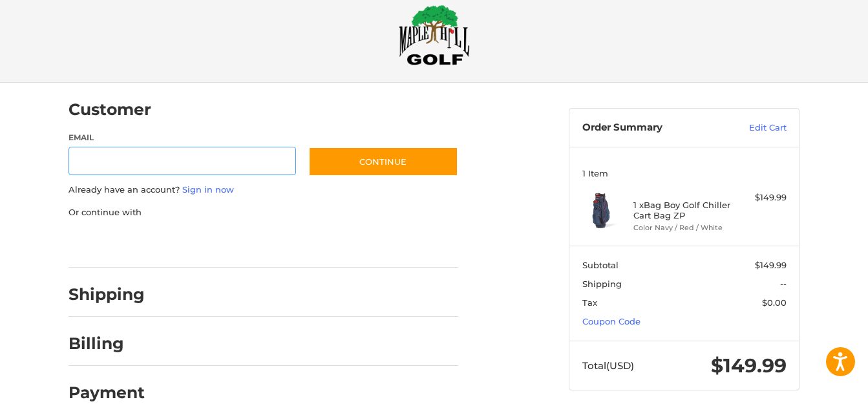 The width and height of the screenshot is (868, 415). Describe the element at coordinates (106, 343) in the screenshot. I see `h2: Billing` at that location.